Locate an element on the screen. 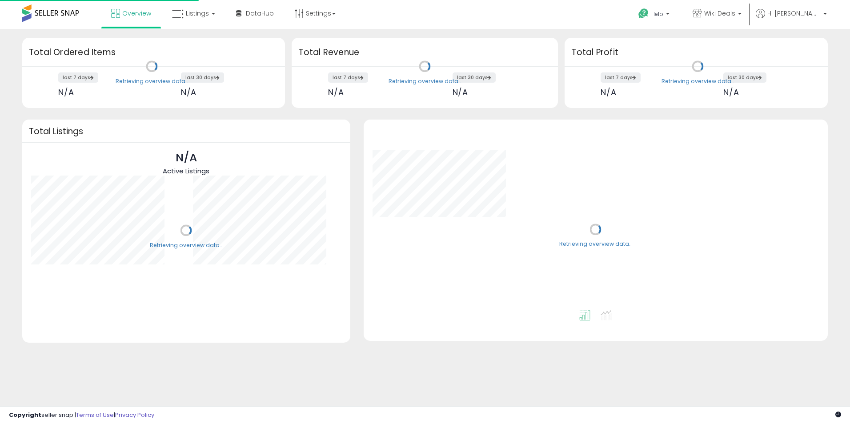  span: Listings is located at coordinates (197, 13).